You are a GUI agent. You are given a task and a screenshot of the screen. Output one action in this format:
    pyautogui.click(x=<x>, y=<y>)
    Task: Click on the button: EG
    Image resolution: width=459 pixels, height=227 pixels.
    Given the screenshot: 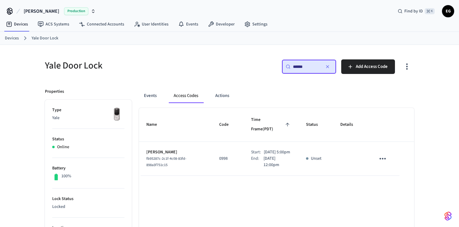 What is the action you would take?
    pyautogui.click(x=448, y=11)
    